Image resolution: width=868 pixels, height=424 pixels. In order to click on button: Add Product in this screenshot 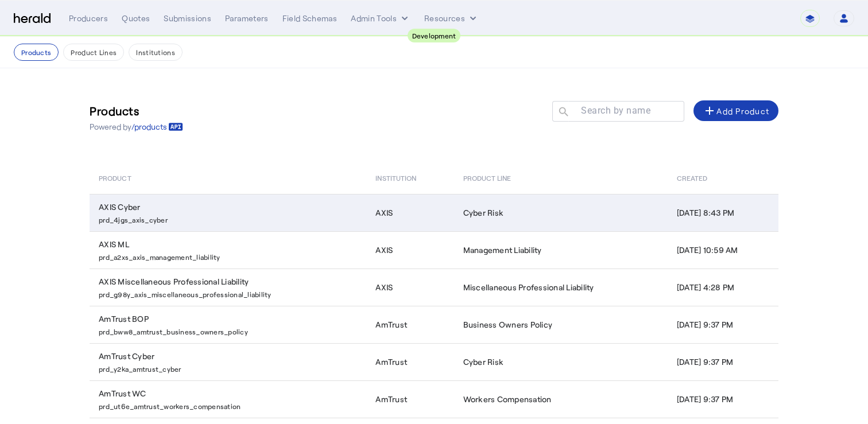, I will do `click(736, 111)`.